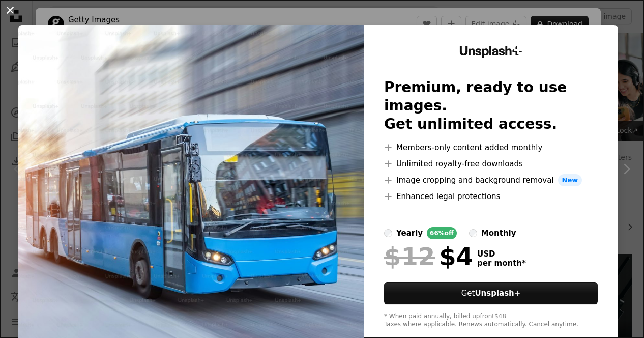 The image size is (644, 338). What do you see at coordinates (491, 164) in the screenshot?
I see `li: Unlimited royalty-free downloads` at bounding box center [491, 164].